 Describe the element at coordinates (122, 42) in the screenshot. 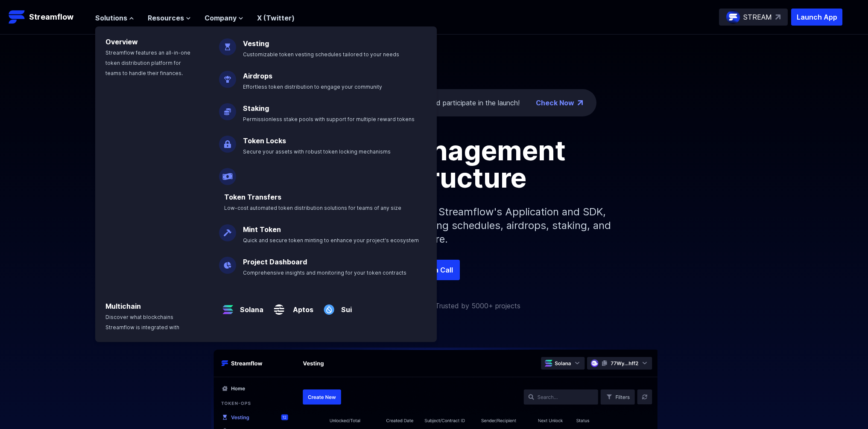

I see `a: Overview` at that location.